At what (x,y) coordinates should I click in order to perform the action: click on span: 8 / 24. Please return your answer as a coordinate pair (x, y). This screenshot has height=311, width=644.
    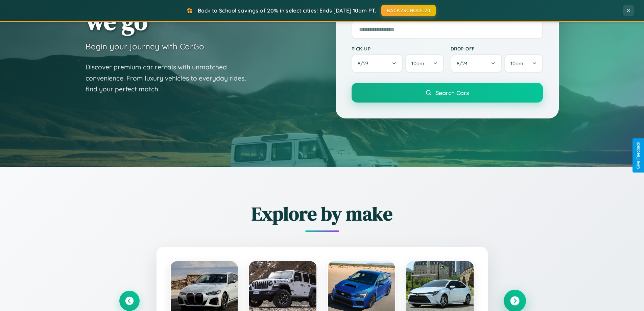
    Looking at the image, I should click on (464, 63).